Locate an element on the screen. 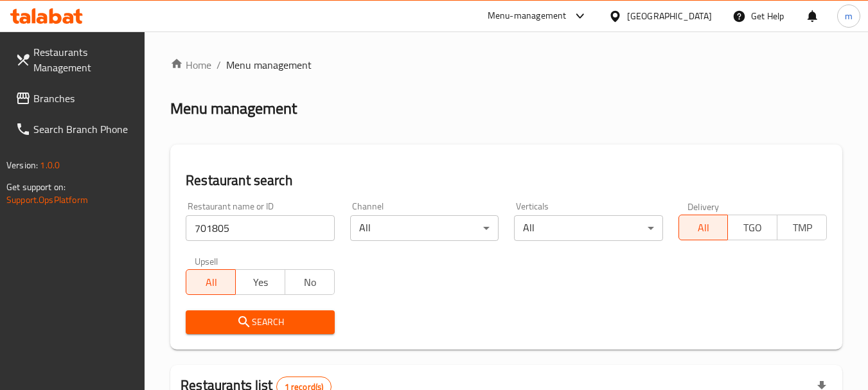 Image resolution: width=868 pixels, height=390 pixels. button: Search is located at coordinates (259, 321).